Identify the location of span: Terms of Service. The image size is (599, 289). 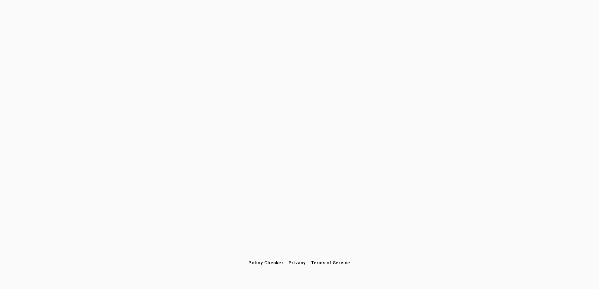
(331, 263).